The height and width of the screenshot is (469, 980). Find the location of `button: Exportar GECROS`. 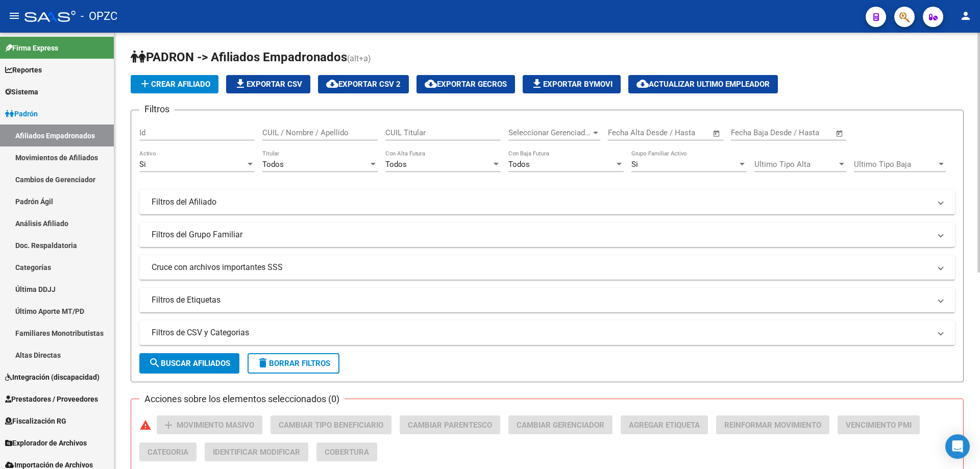

button: Exportar GECROS is located at coordinates (466, 84).